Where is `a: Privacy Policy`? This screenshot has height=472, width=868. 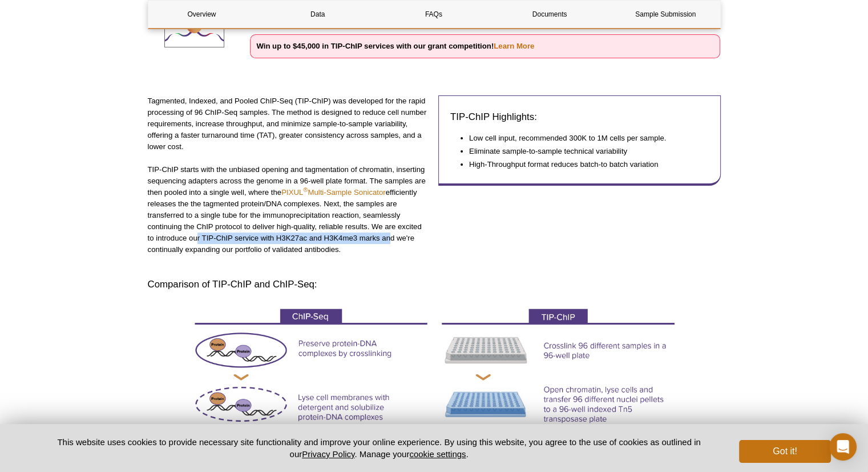
a: Privacy Policy is located at coordinates (328, 453).